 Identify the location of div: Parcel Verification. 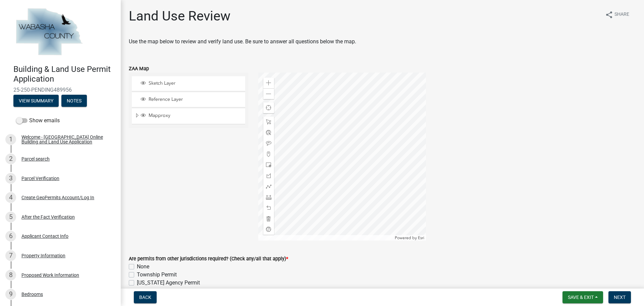
(40, 178).